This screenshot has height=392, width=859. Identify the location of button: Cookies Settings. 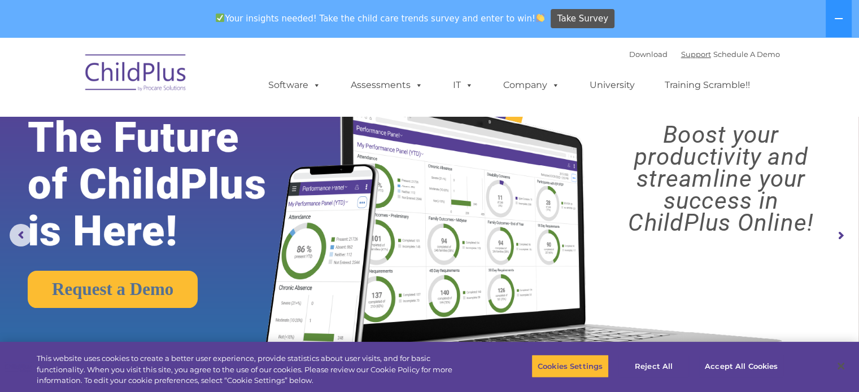
(570, 366).